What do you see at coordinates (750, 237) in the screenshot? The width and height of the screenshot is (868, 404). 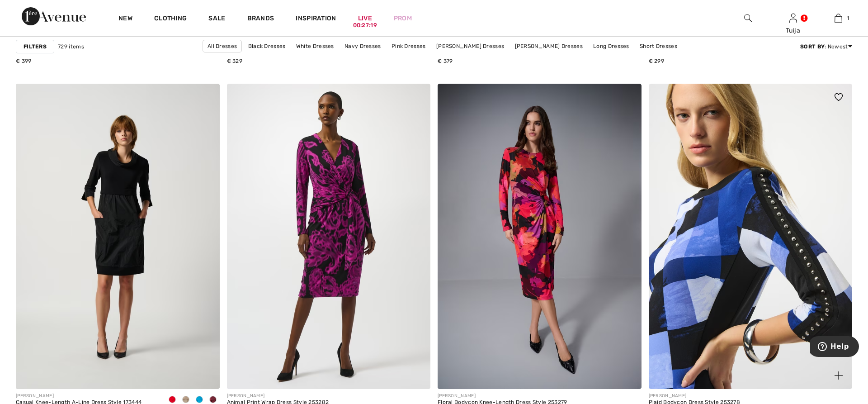 I see `a: Plaid Bodycon Dress Style 253278. Black/Blue` at bounding box center [750, 237].